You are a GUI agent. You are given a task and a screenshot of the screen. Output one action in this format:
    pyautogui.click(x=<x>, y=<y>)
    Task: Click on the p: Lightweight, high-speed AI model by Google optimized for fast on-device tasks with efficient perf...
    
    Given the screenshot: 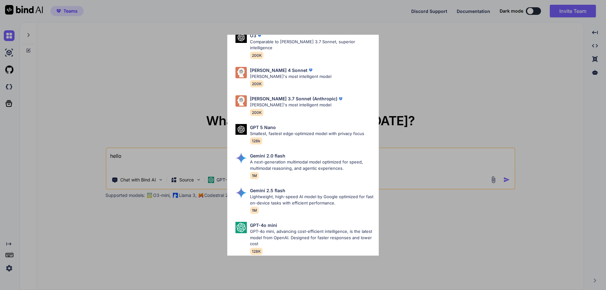 What is the action you would take?
    pyautogui.click(x=312, y=200)
    